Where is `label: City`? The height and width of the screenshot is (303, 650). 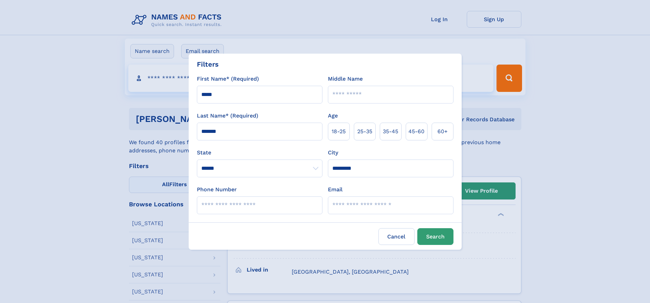
label: City is located at coordinates (333, 153).